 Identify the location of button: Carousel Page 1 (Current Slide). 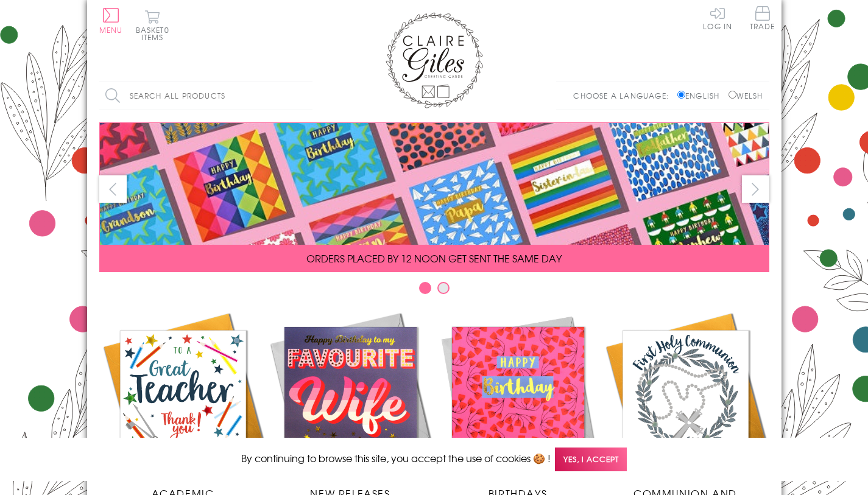
(425, 288).